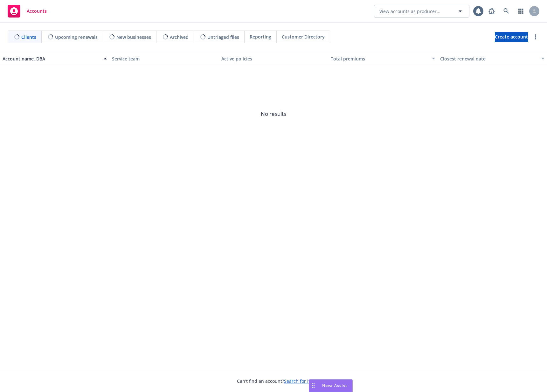 This screenshot has width=547, height=392. What do you see at coordinates (313, 385) in the screenshot?
I see `div: Drag to move` at bounding box center [313, 385].